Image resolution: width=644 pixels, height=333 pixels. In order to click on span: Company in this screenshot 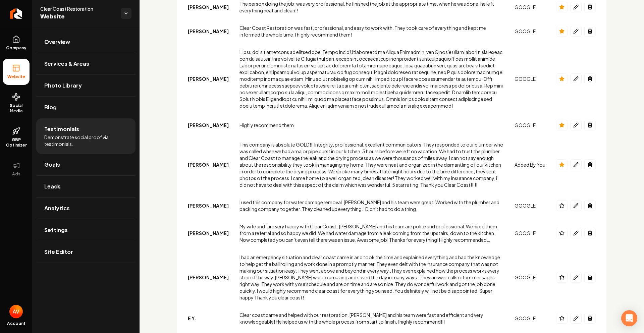, I will do `click(16, 48)`.